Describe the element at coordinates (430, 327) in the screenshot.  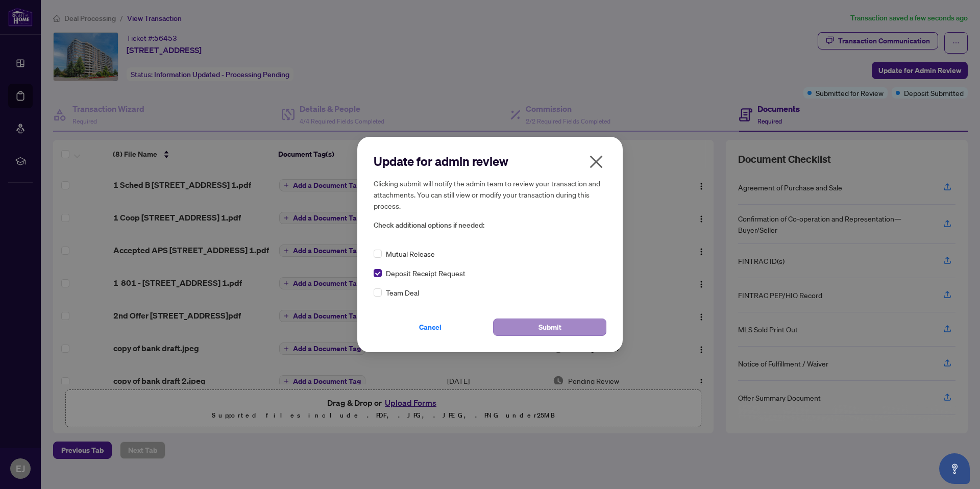
I see `span: Cancel` at that location.